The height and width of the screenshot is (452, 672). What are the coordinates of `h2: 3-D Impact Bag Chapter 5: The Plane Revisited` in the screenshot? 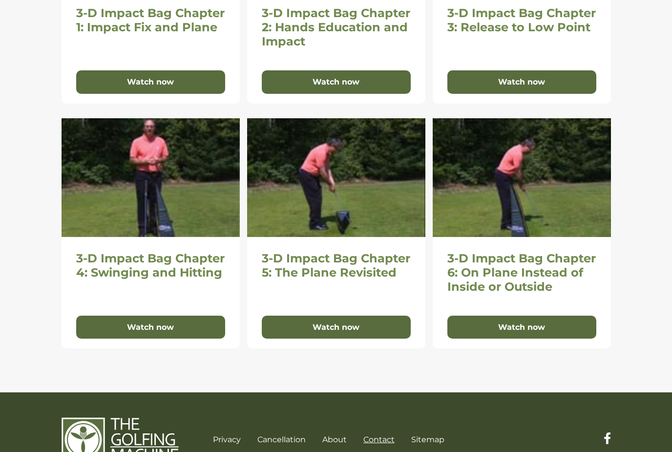 It's located at (336, 266).